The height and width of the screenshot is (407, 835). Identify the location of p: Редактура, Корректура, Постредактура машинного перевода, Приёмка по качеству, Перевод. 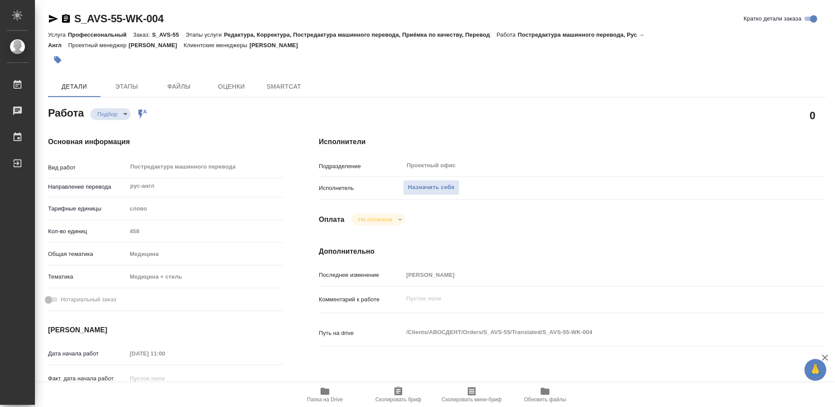
(360, 34).